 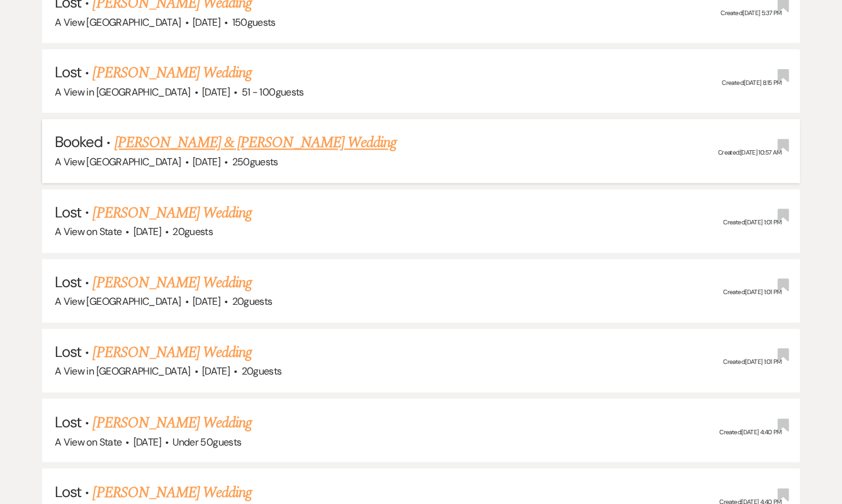 What do you see at coordinates (207, 442) in the screenshot?
I see `span: Under 50 guests` at bounding box center [207, 442].